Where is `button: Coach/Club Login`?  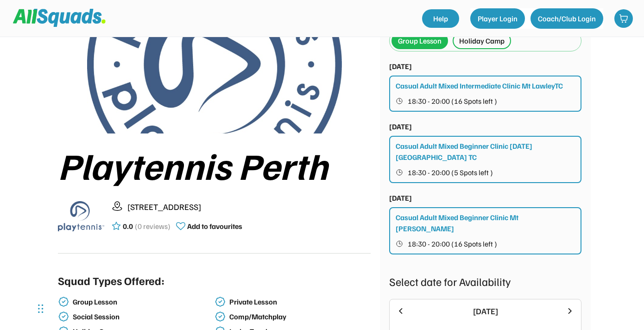
button: Coach/Club Login is located at coordinates (567, 18).